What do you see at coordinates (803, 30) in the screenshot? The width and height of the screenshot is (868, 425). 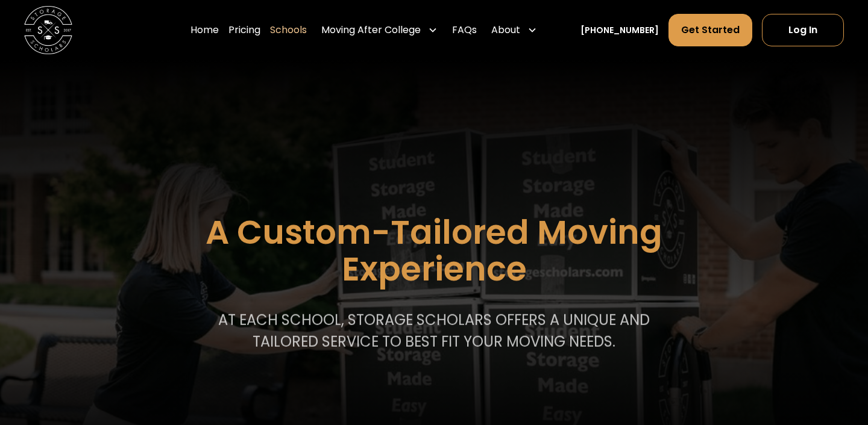 I see `a: Log In` at bounding box center [803, 30].